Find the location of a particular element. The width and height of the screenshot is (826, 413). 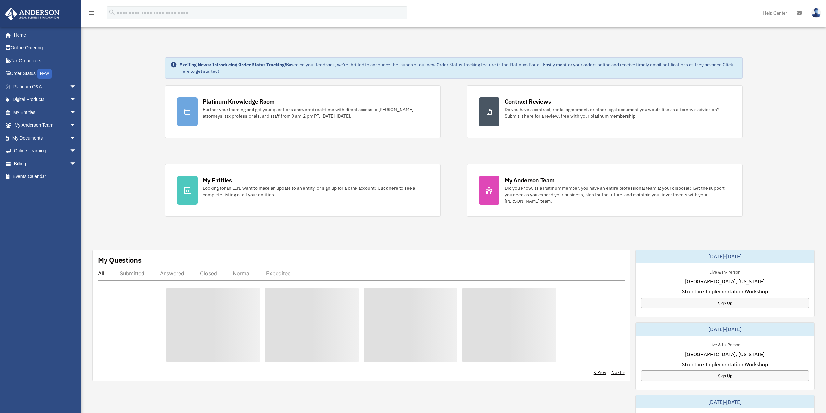

div: My Anderson Team is located at coordinates (530, 180).